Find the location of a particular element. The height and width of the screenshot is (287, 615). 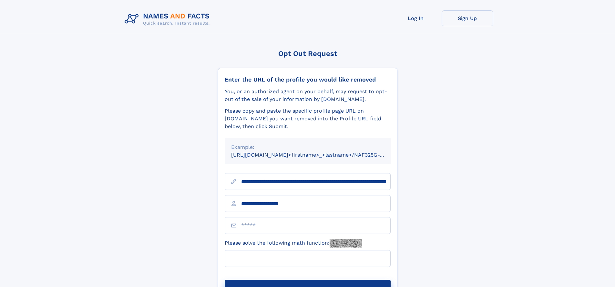

a: Sign Up is located at coordinates (468, 18).